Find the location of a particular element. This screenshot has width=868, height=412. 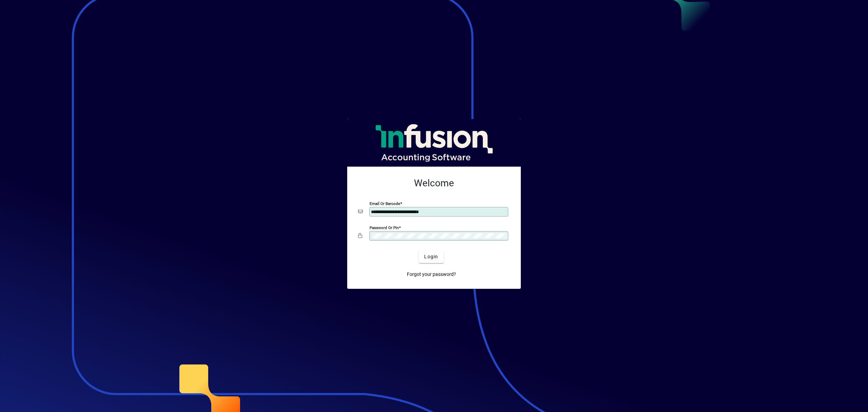

h2: Welcome is located at coordinates (434, 183).